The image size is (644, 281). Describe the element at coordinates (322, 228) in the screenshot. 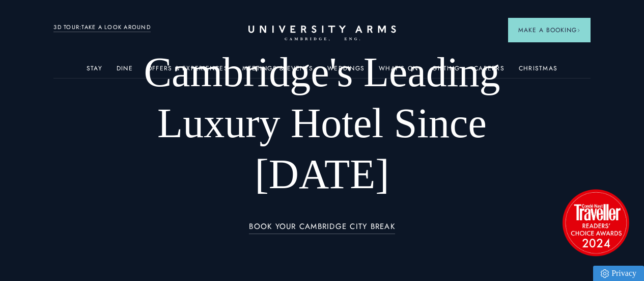

I see `a: BOOK YOUR CAMBRIDGE CITY BREAK` at that location.